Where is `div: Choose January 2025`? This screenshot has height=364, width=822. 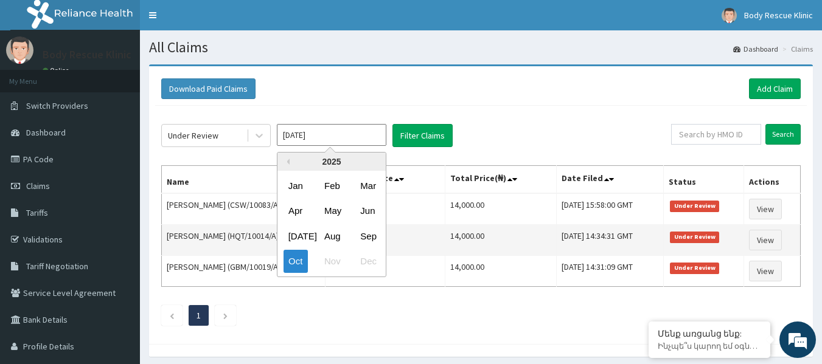
div: Choose January 2025 is located at coordinates (296, 186).